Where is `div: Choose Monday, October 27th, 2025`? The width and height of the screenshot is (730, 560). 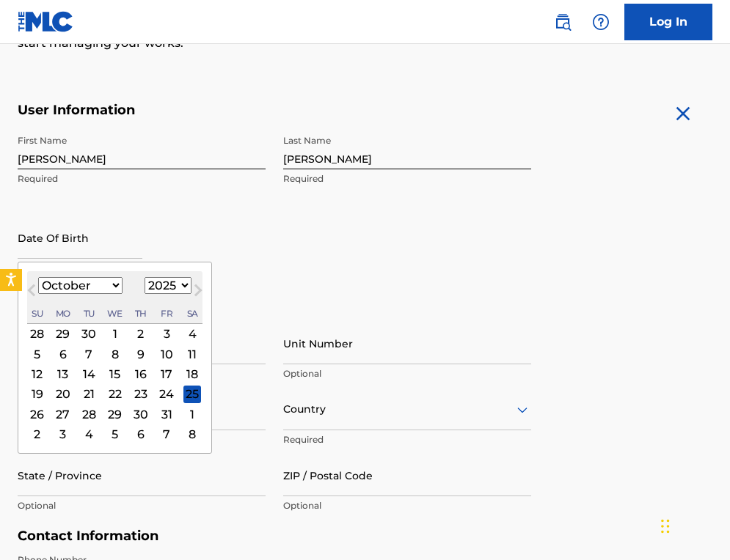 div: Choose Monday, October 27th, 2025 is located at coordinates (63, 414).